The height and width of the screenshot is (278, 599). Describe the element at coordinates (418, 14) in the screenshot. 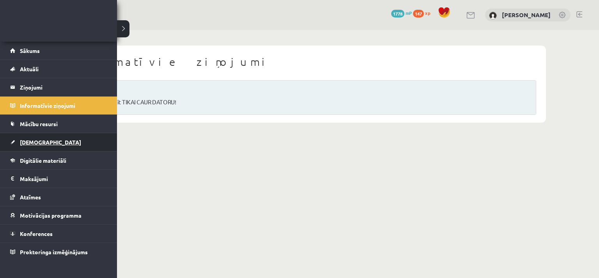

I see `span: 147` at that location.